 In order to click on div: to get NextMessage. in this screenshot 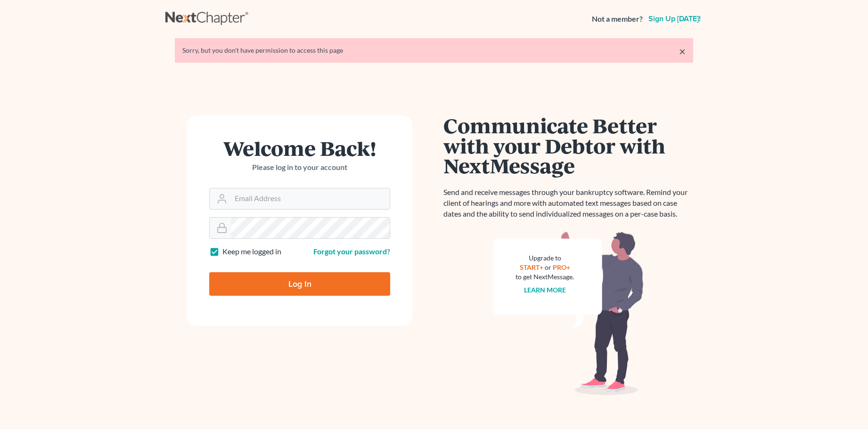, I will do `click(544, 277)`.